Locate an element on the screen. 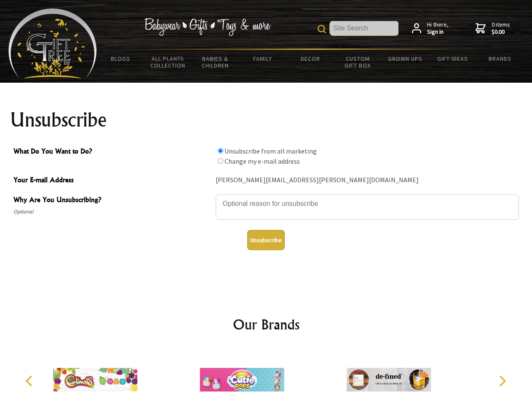  span: What Do You Want to Do? is located at coordinates (113, 152).